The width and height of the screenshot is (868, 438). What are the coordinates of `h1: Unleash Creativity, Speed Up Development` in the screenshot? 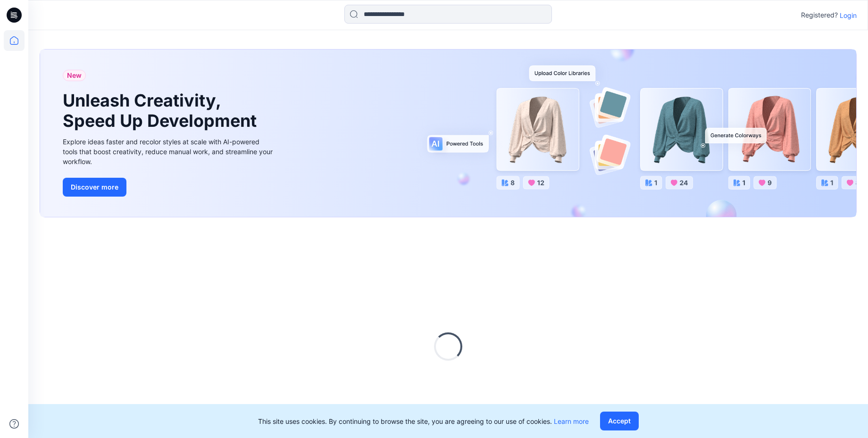 It's located at (162, 111).